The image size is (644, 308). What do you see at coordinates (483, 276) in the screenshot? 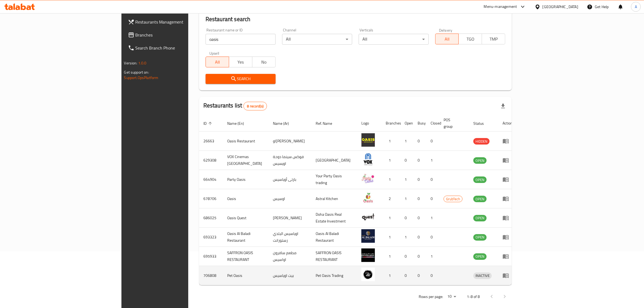
I see `span: INACTIVE` at bounding box center [483, 276].